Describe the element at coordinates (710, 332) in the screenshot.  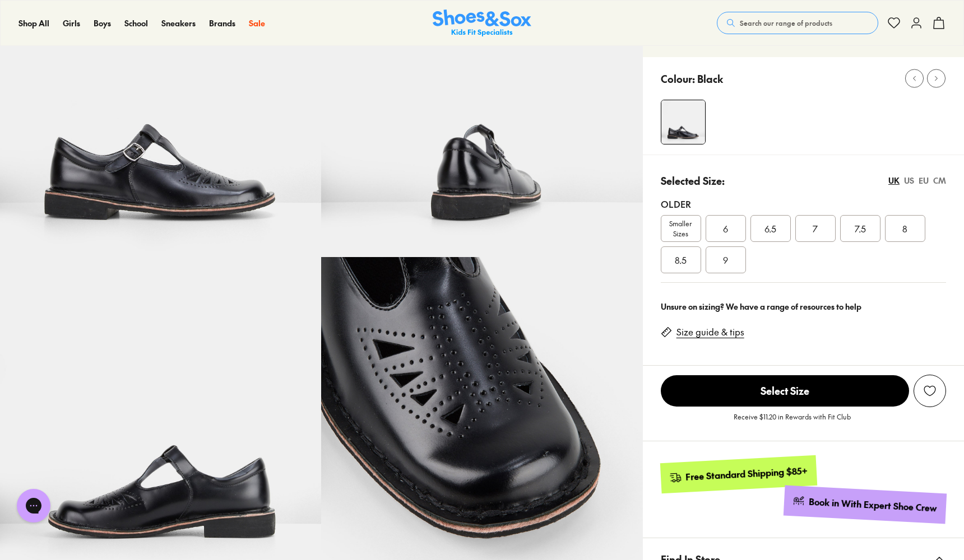
I see `a: Size guide & tips` at that location.